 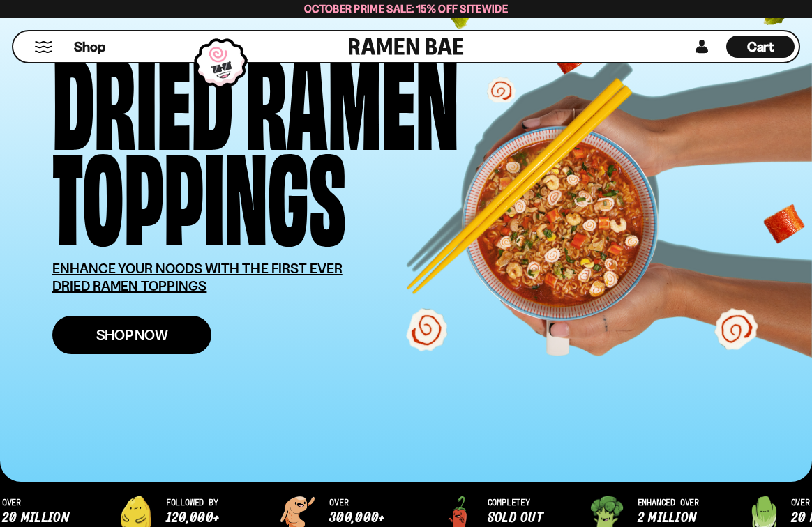 I want to click on span: Shop, so click(x=89, y=47).